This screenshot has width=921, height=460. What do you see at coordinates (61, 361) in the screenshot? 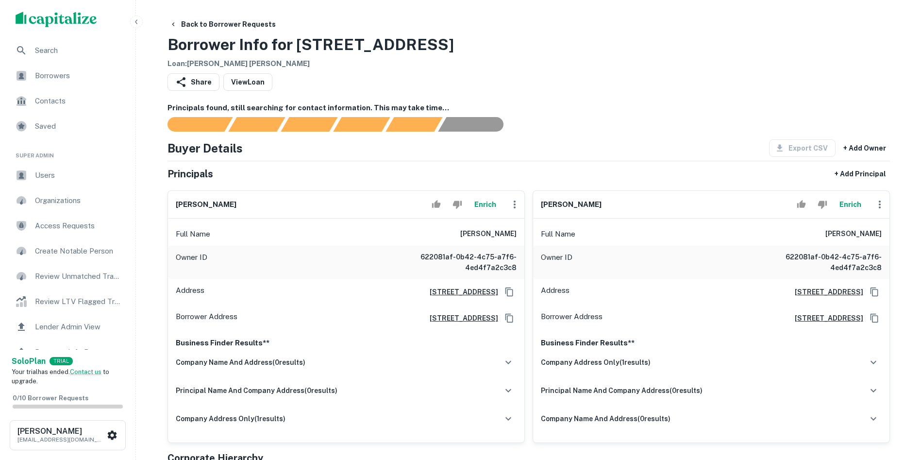
I see `div: TRIAL` at bounding box center [61, 361].